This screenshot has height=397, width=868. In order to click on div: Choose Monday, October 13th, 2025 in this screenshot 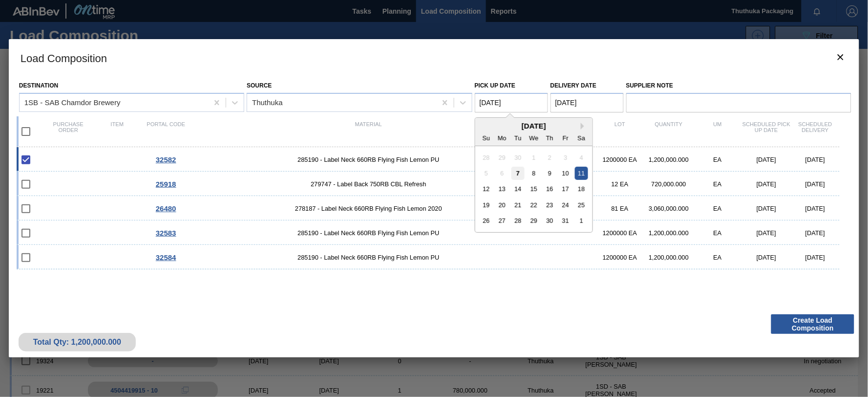, I will do `click(501, 188)`.